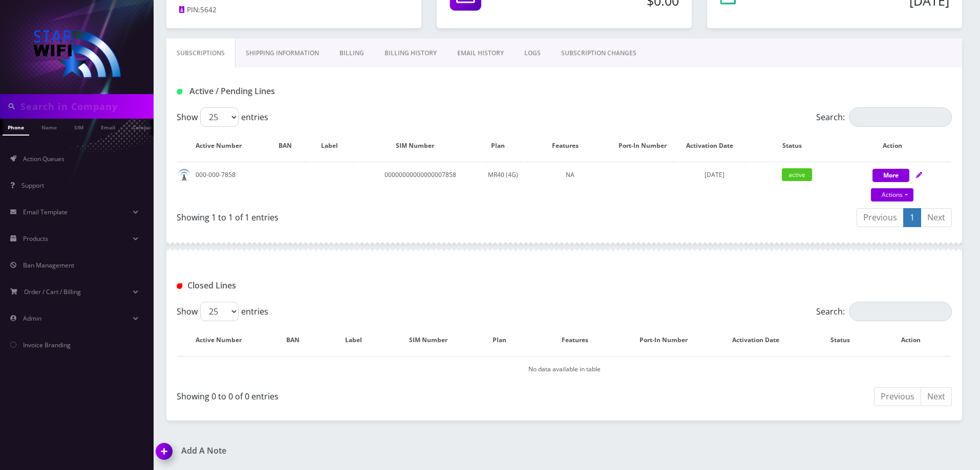  Describe the element at coordinates (86, 107) in the screenshot. I see `input: Search in Company` at that location.